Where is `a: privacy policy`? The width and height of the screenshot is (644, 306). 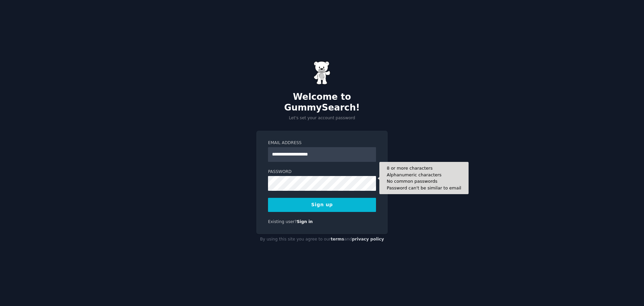 a: privacy policy is located at coordinates (368, 239).